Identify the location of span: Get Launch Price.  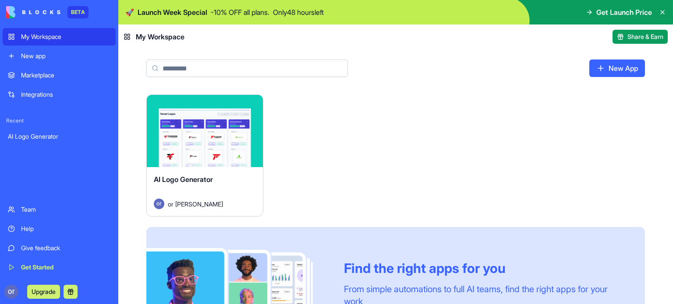
(624, 12).